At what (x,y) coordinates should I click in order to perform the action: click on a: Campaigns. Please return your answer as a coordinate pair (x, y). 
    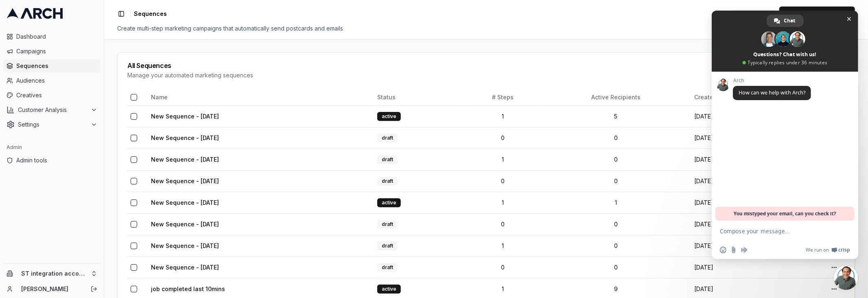
    Looking at the image, I should click on (52, 51).